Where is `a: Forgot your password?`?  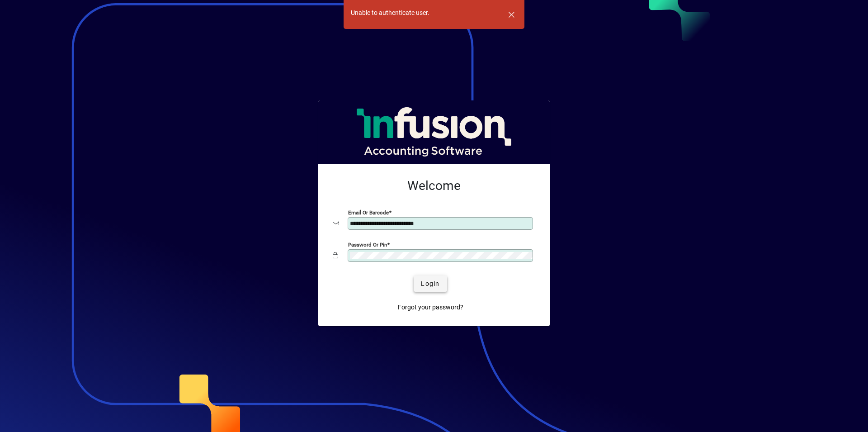 a: Forgot your password? is located at coordinates (430, 308).